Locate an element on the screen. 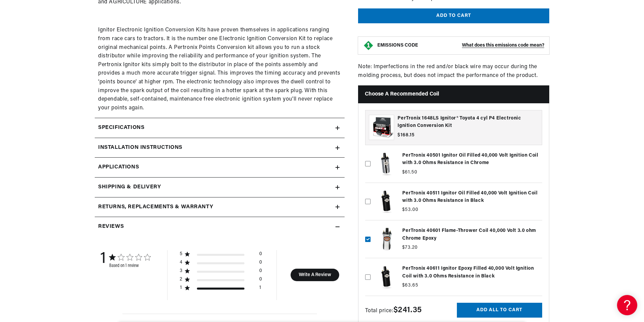  div: 4 star by 0 reviews is located at coordinates (220, 264).